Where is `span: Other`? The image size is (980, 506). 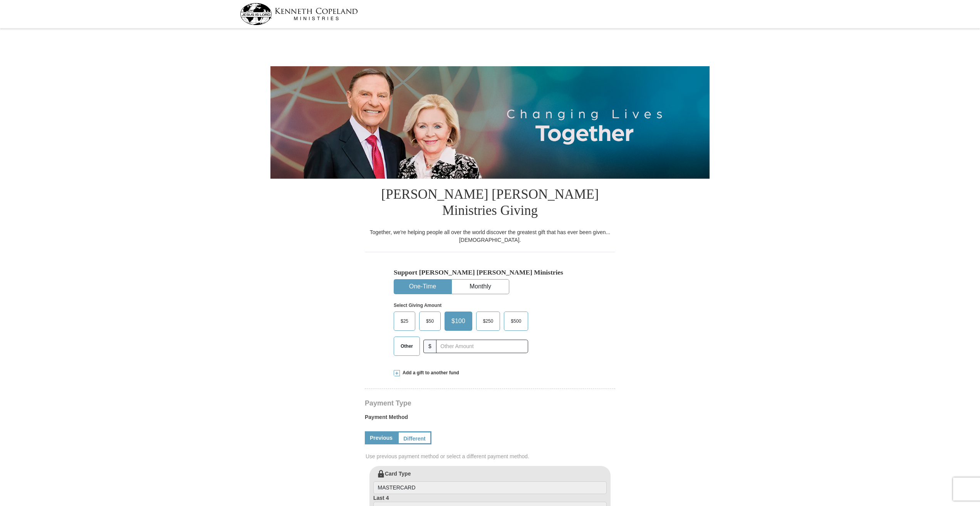 span: Other is located at coordinates (407, 346).